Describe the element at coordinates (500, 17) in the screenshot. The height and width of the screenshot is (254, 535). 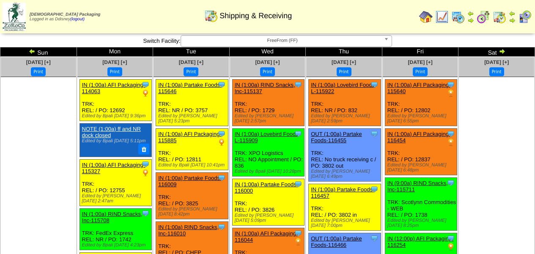
I see `img: calendarinout.gif` at that location.